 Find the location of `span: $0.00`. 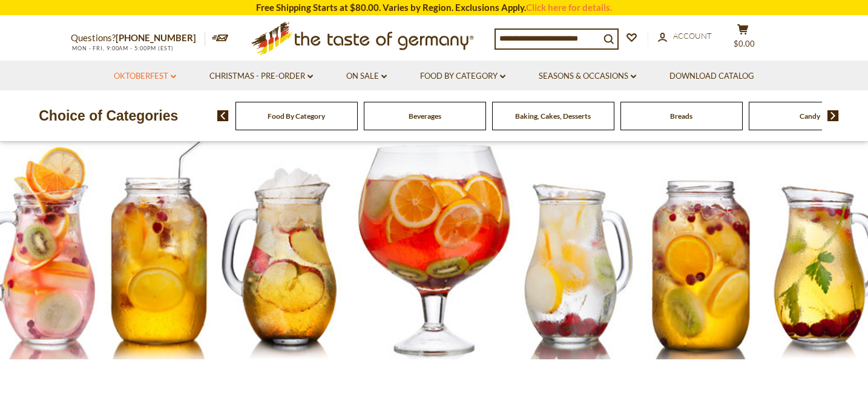

span: $0.00 is located at coordinates (744, 44).